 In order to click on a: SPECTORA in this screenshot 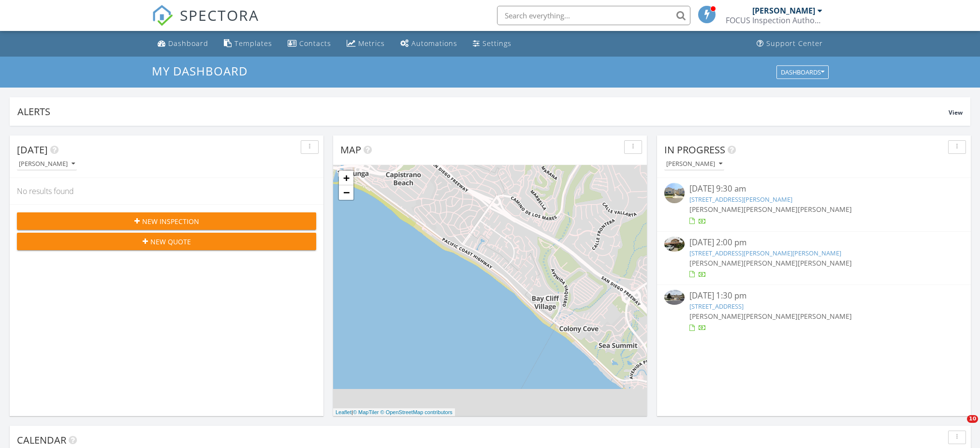, I will do `click(205, 23)`.